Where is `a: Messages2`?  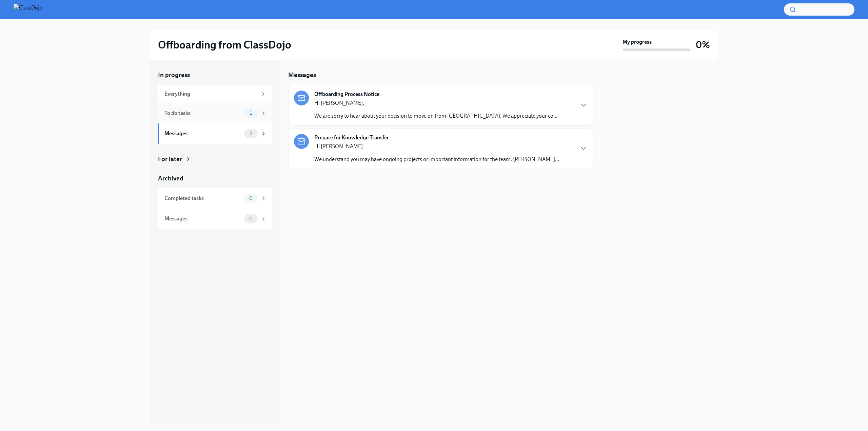
a: Messages2 is located at coordinates (215, 133).